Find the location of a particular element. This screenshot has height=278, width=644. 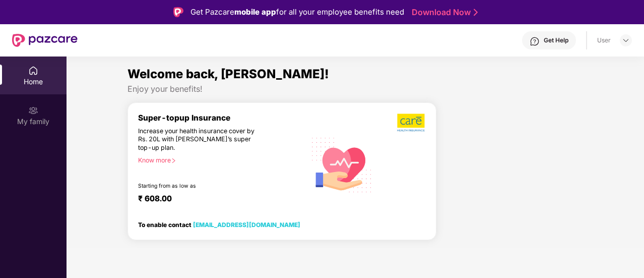

img: svg+xml;base64,PHN2ZyB3aWR0aD0iMjAiIGhlaWdodD0iMjAiIHZpZXdCb3g9IjAgMCAyMCAyMCIgZmlsbD0ibm9uZSIgeG... is located at coordinates (33, 111).